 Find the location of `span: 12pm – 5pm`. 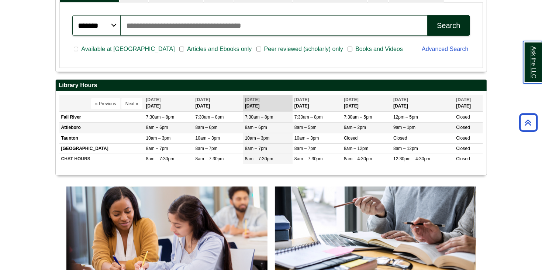

span: 12pm – 5pm is located at coordinates (405, 117).